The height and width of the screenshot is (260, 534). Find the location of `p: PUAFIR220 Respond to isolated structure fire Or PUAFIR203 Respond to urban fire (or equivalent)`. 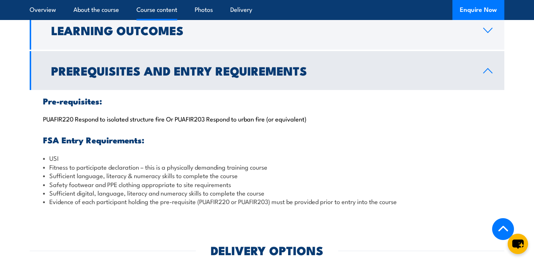

p: PUAFIR220 Respond to isolated structure fire Or PUAFIR203 Respond to urban fire (or equivalent) is located at coordinates (267, 119).